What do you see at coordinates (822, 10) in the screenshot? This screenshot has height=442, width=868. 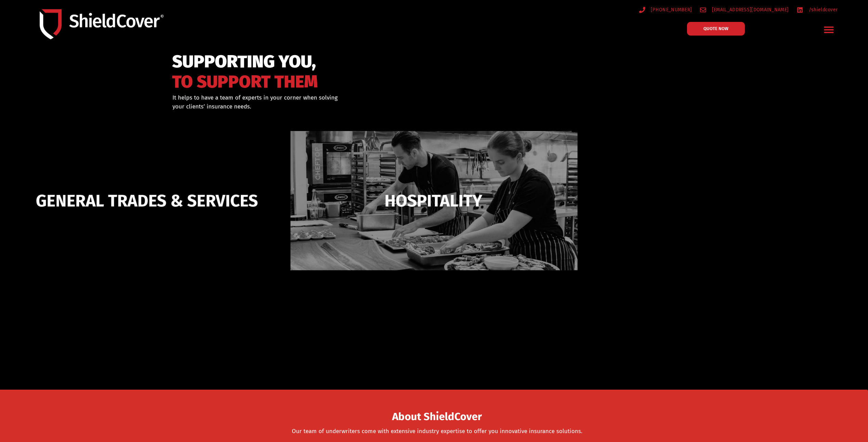 I see `span: /shieldcover` at bounding box center [822, 10].